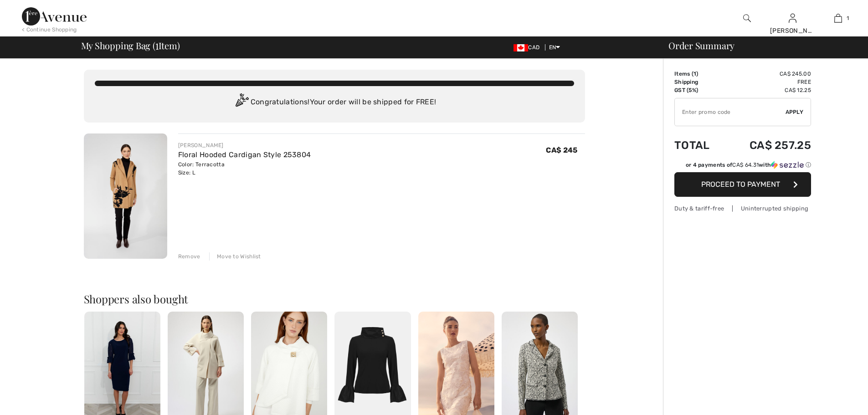 This screenshot has width=868, height=415. What do you see at coordinates (245, 168) in the screenshot?
I see `div: Color: Terracotta Size: L` at bounding box center [245, 168].